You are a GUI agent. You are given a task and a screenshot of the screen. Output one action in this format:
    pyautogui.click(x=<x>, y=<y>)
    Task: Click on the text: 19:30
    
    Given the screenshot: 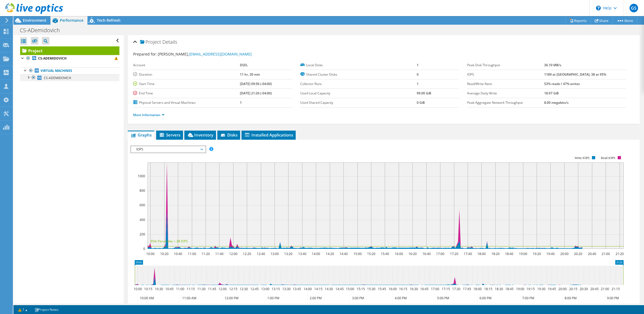 What is the action you would take?
    pyautogui.click(x=541, y=288)
    